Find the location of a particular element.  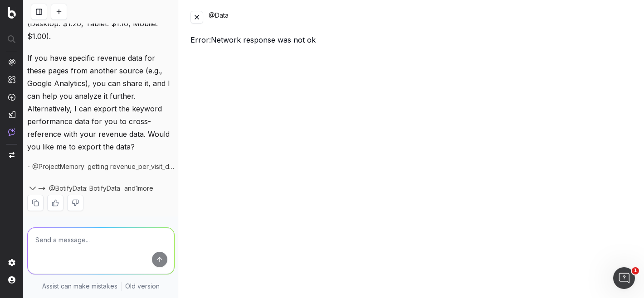

img: Studio is located at coordinates (12, 114).